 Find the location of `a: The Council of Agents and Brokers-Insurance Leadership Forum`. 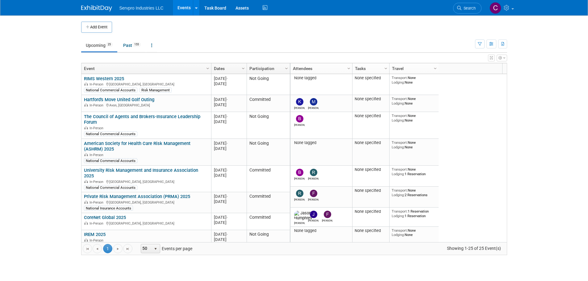

a: The Council of Agents and Brokers-Insurance Leadership Forum is located at coordinates (142, 119).